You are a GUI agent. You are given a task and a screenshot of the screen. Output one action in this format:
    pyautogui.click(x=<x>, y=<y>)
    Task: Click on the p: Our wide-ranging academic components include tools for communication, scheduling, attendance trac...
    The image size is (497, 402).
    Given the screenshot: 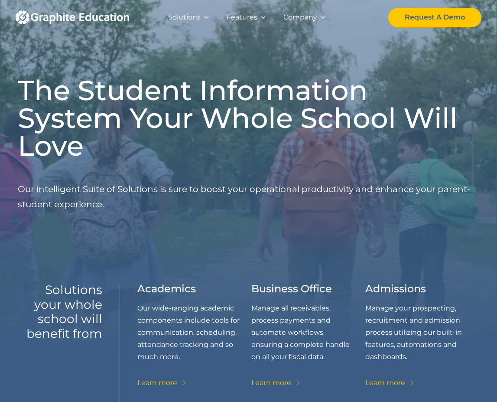 What is the action you would take?
    pyautogui.click(x=194, y=332)
    